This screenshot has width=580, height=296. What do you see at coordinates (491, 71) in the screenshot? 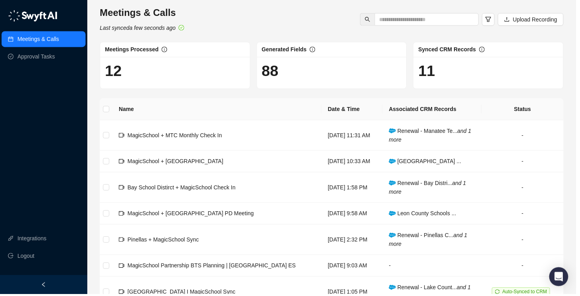
I see `h1: 11` at bounding box center [491, 71].